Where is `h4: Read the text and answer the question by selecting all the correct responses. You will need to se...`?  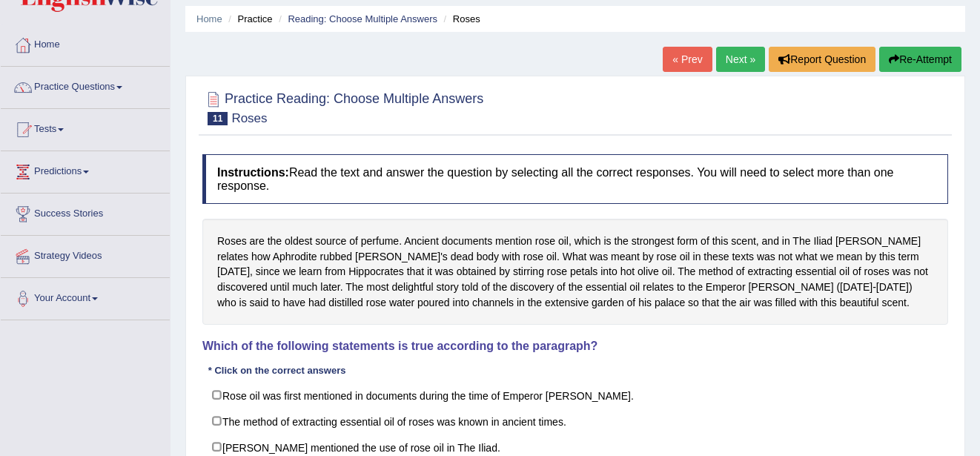 h4: Read the text and answer the question by selecting all the correct responses. You will need to se... is located at coordinates (575, 179).